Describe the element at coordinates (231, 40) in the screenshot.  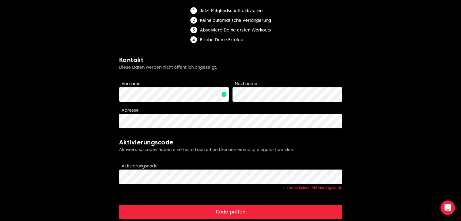
I see `li: Erlebe Deine Erfolge` at that location.